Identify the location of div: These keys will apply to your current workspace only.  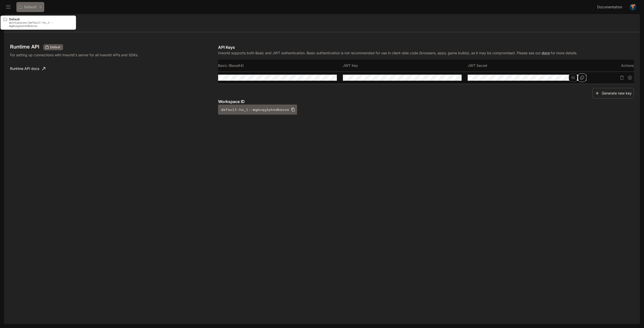
(53, 47).